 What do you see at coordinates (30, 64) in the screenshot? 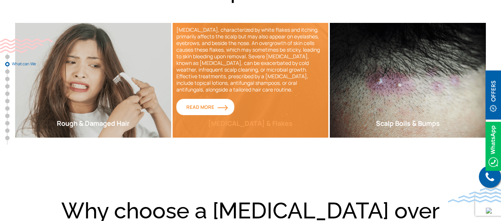
I see `span: What can We` at bounding box center [30, 64].